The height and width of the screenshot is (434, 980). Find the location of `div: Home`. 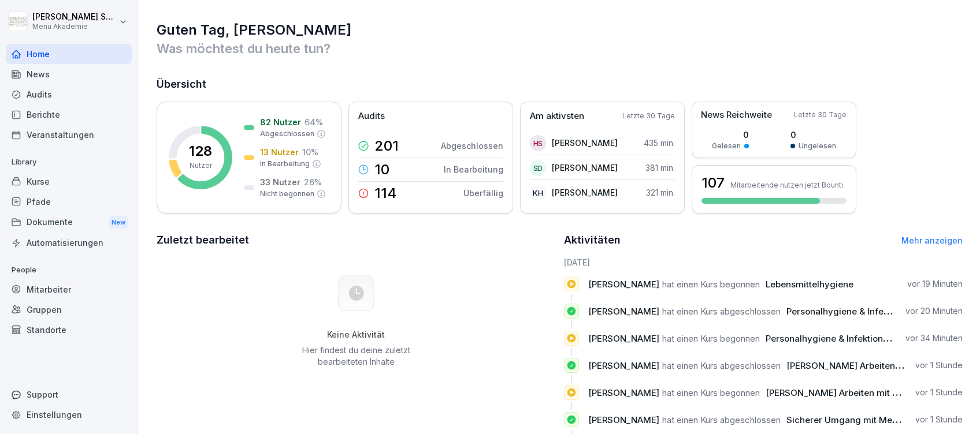

div: Home is located at coordinates (69, 54).